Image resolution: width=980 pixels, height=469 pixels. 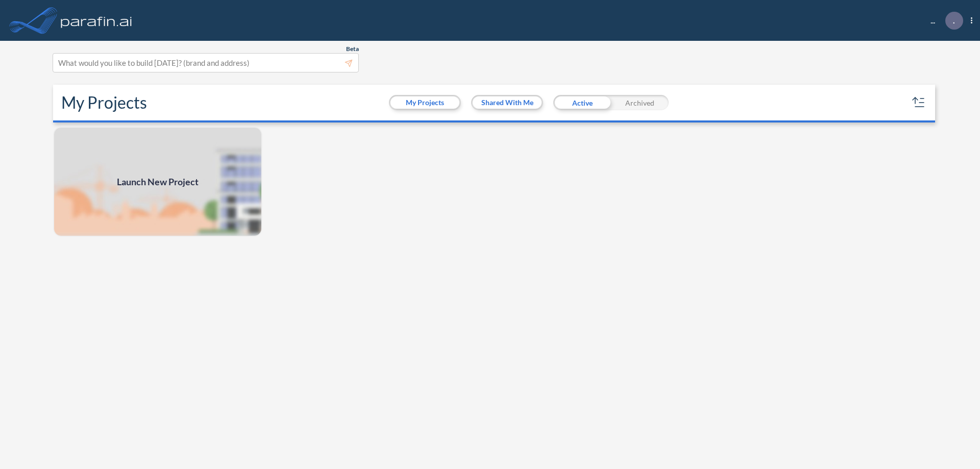 I want to click on button: Shared With Me, so click(x=507, y=103).